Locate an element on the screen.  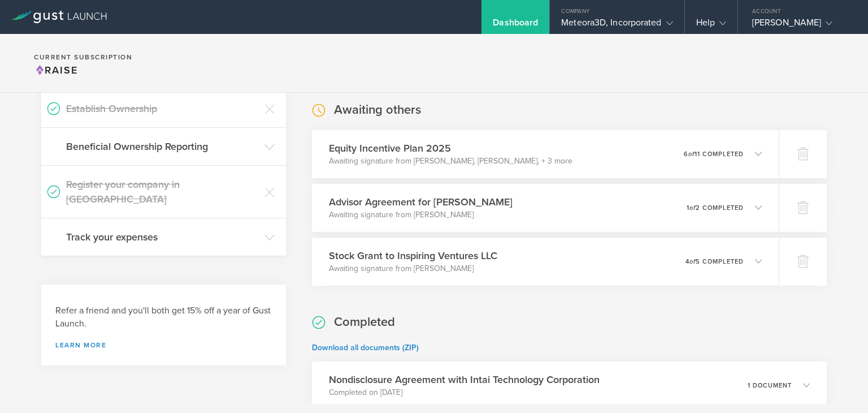
p: 4 5 completed is located at coordinates (714, 261).